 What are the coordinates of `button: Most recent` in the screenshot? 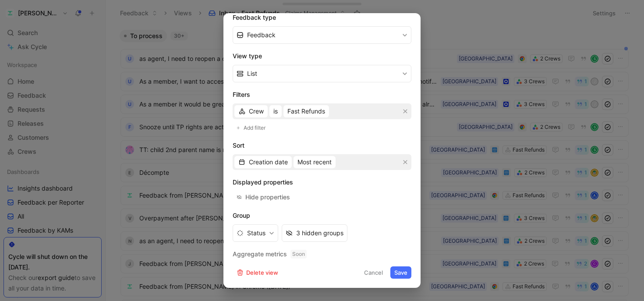 It's located at (315, 162).